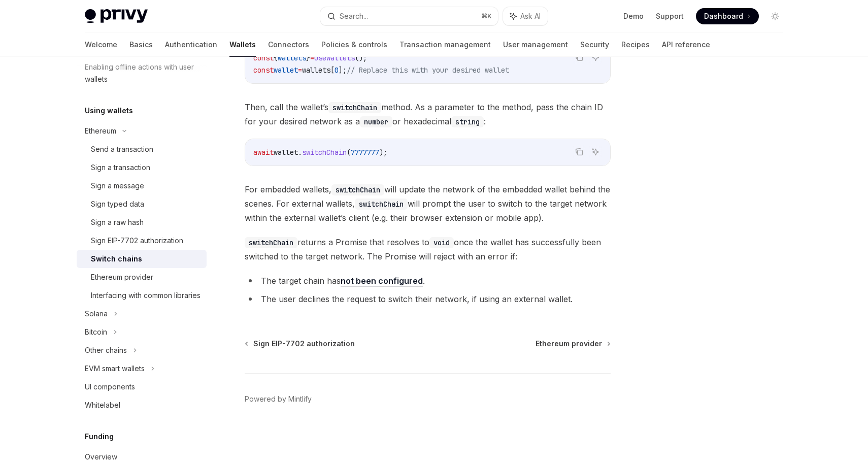 This screenshot has width=868, height=461. Describe the element at coordinates (467, 122) in the screenshot. I see `code: string` at that location.